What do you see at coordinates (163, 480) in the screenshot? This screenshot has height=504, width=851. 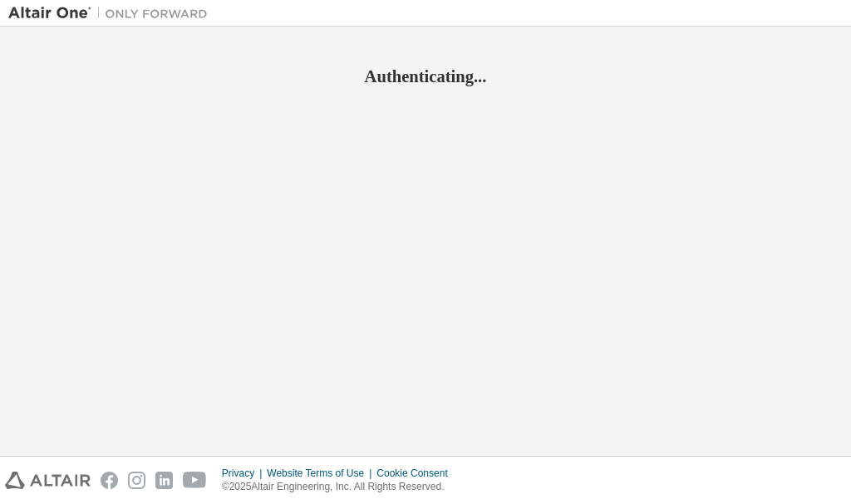 I see `img: linkedin.svg` at bounding box center [163, 480].